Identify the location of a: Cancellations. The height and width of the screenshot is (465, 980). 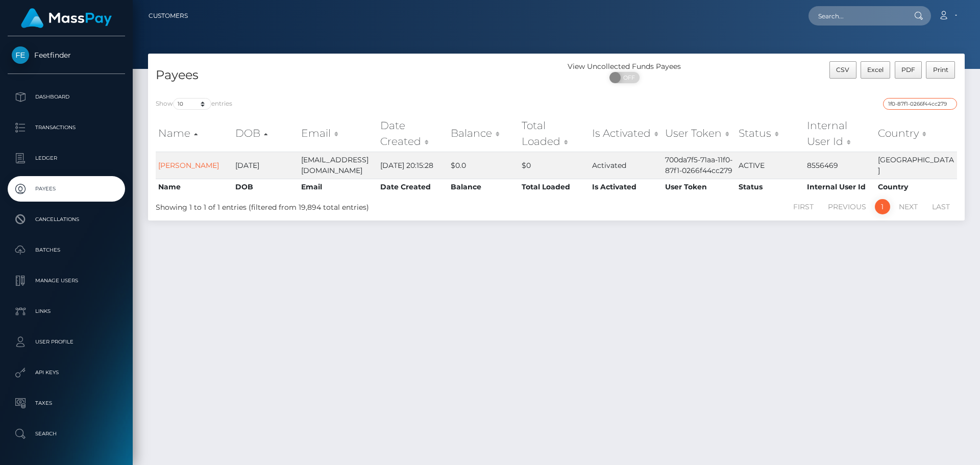
(66, 220).